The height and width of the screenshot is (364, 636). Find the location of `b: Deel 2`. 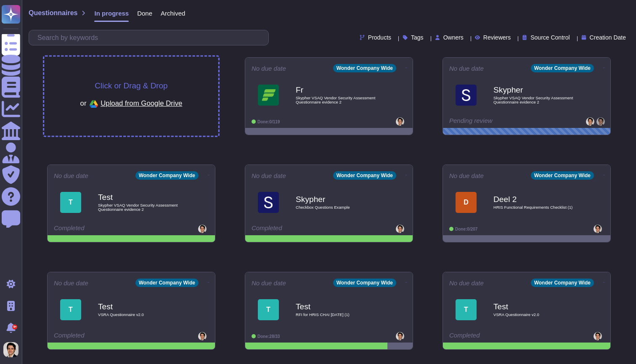

b: Deel 2 is located at coordinates (535, 199).